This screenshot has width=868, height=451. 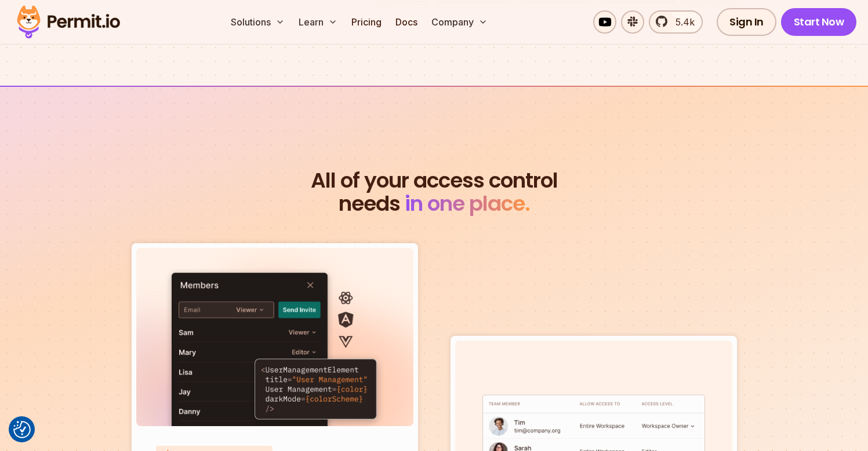 I want to click on h2: needs, so click(x=434, y=192).